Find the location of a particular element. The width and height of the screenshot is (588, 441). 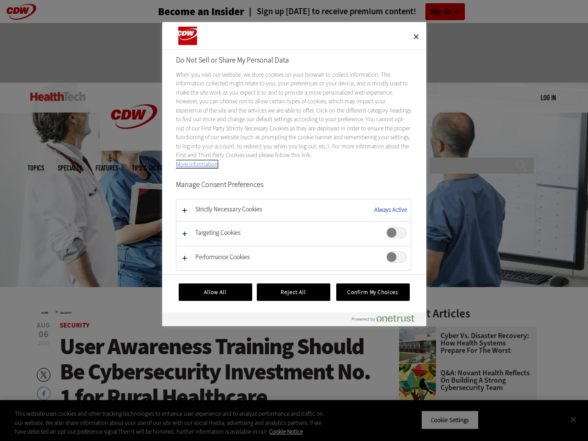

h2: Do Not Sell or Share My Personal Data is located at coordinates (294, 60).